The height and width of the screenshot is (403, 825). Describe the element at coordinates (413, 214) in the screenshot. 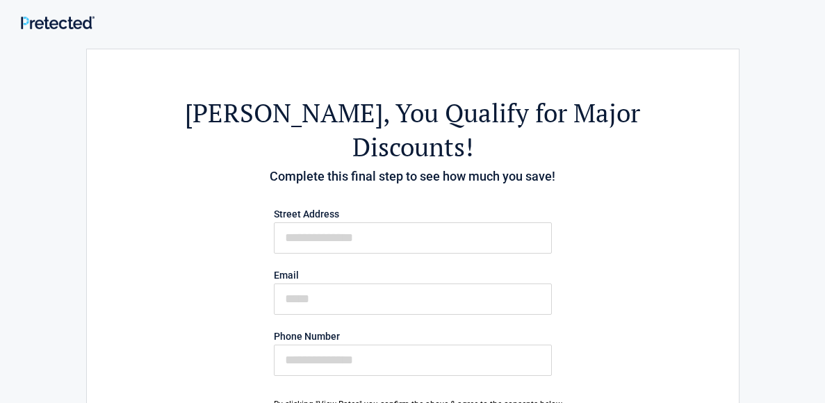

I see `label: Street Address` at that location.